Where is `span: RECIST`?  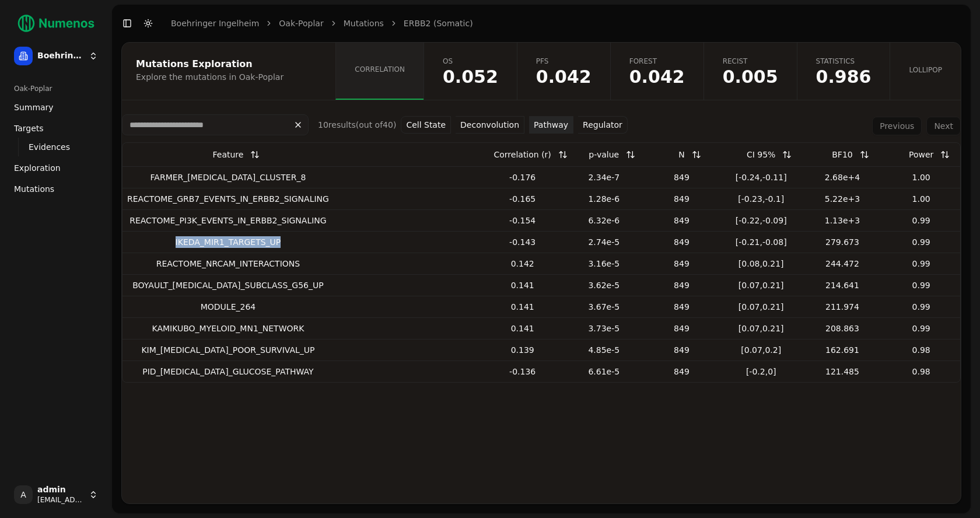
span: RECIST is located at coordinates (750, 61).